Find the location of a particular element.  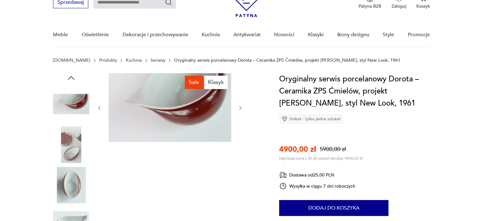

img: Ikona diamentu is located at coordinates (285, 119).